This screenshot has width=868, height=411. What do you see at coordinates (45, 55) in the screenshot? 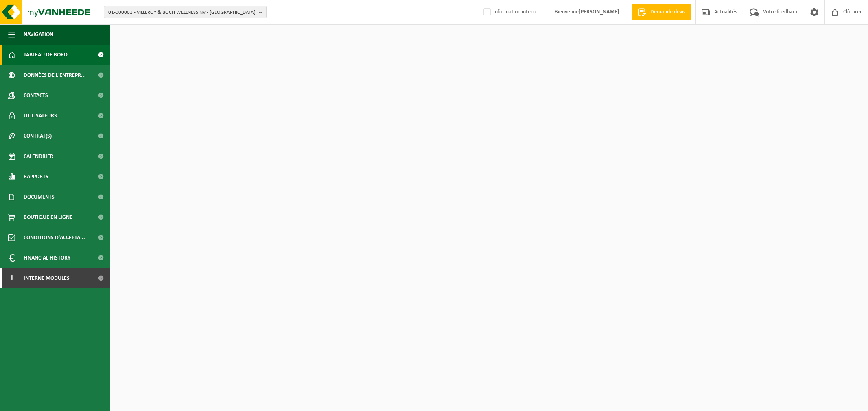
I see `span: Tableau de bord` at bounding box center [45, 55].